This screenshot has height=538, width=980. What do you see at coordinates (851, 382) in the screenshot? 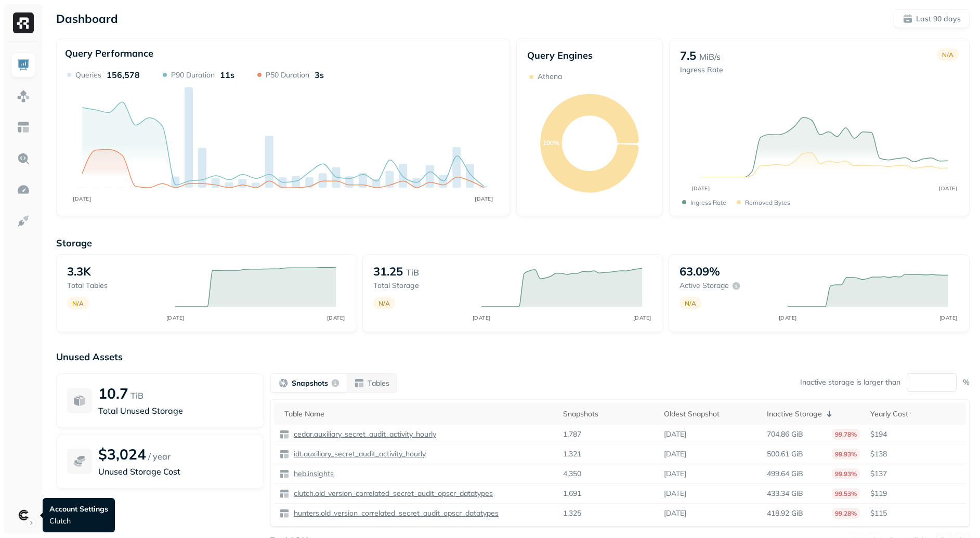
I see `p: Inactive storage is larger than` at bounding box center [851, 382].